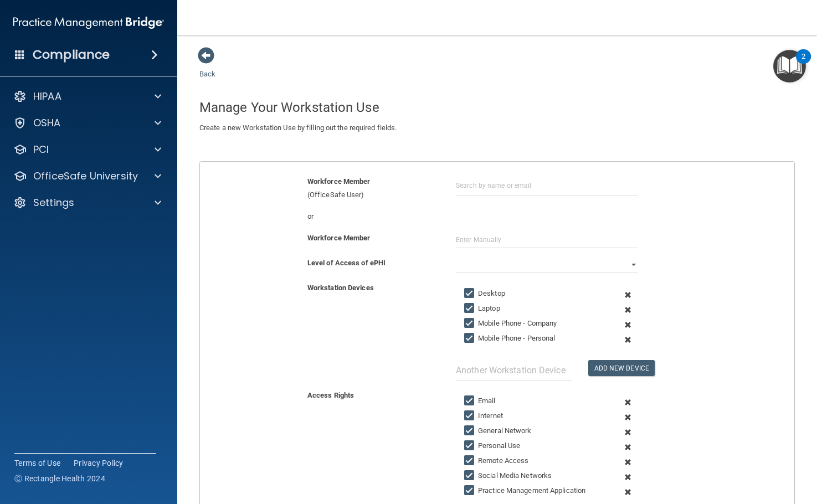  Describe the element at coordinates (47, 123) in the screenshot. I see `p: OSHA` at that location.